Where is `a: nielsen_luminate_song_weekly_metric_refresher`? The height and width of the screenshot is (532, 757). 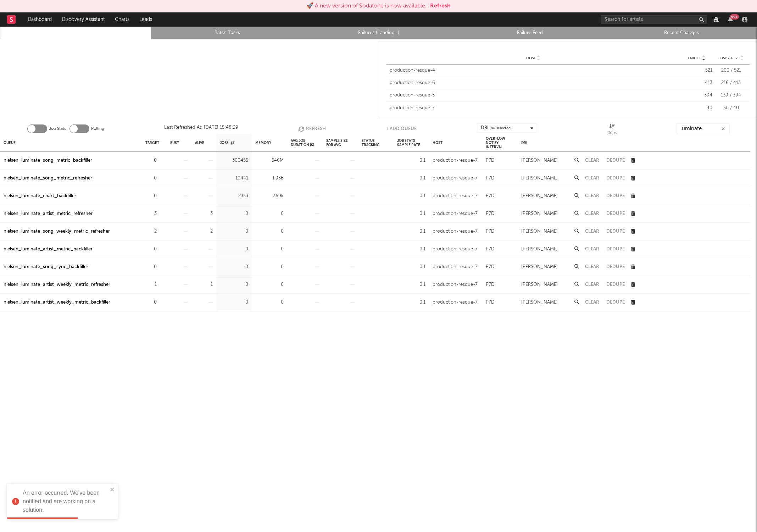
a: nielsen_luminate_song_weekly_metric_refresher is located at coordinates (56, 231).